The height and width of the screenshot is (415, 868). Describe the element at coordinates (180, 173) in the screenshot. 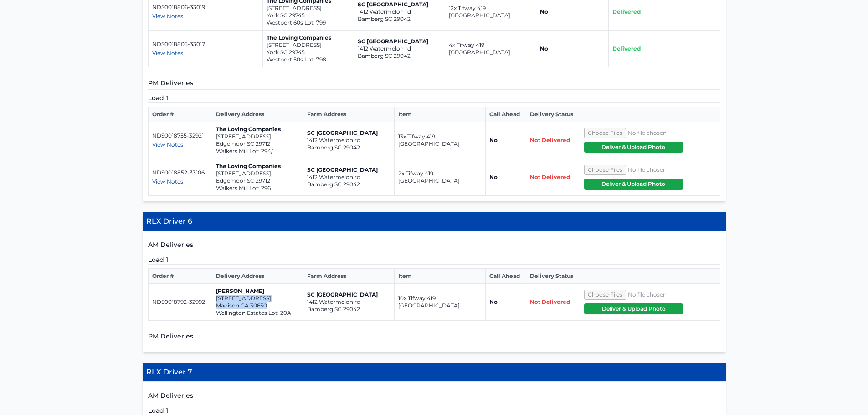

I see `p: NDS0018852-33106` at that location.